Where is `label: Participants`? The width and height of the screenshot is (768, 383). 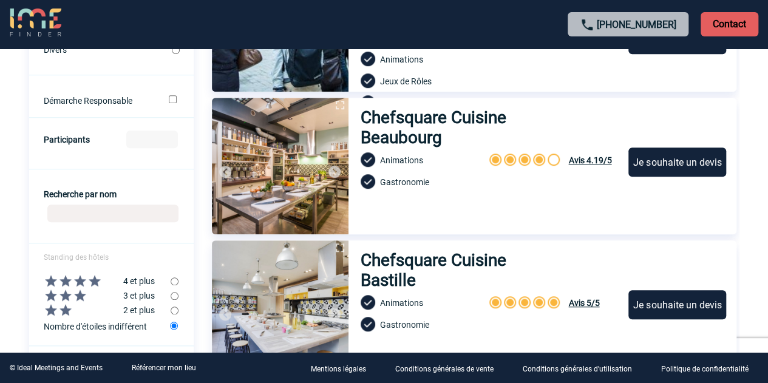 label: Participants is located at coordinates (67, 140).